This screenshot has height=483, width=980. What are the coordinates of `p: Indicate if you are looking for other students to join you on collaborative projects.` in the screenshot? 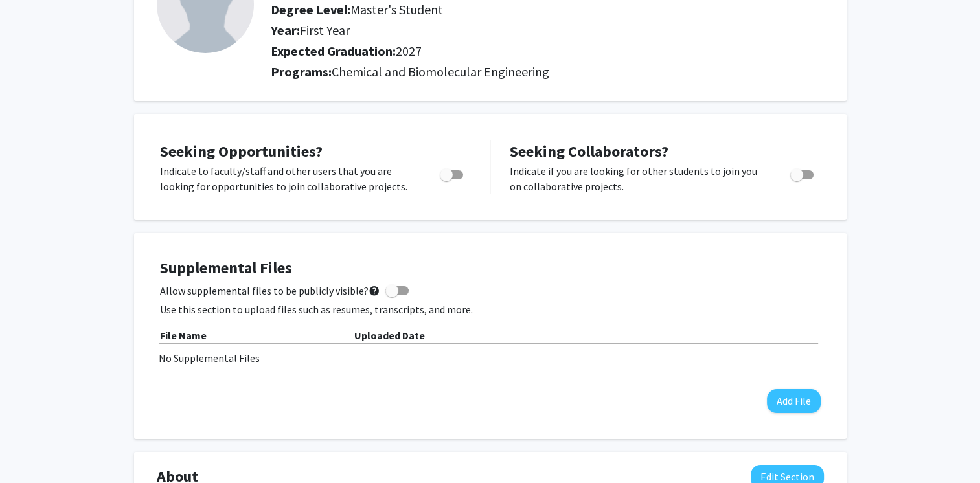 It's located at (637, 179).